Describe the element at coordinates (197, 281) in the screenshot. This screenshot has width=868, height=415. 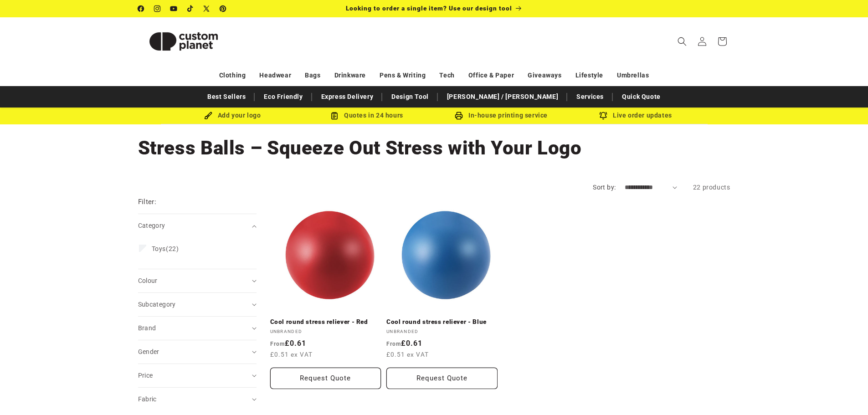
I see `summary: Colour (0 selected)` at that location.